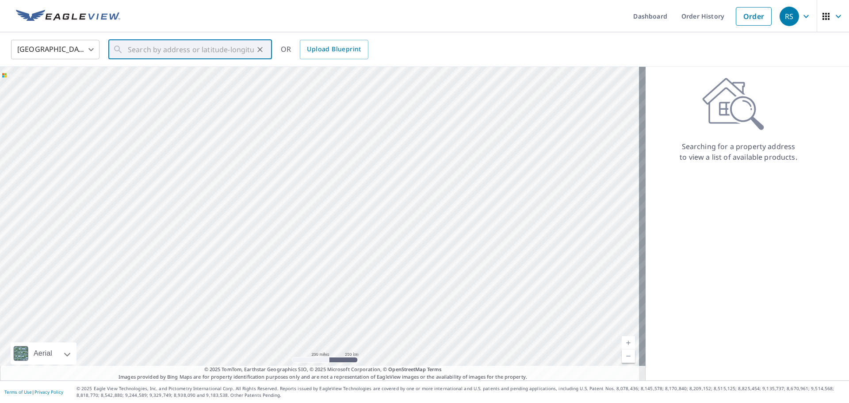 This screenshot has height=403, width=849. What do you see at coordinates (260, 50) in the screenshot?
I see `button: Clear` at bounding box center [260, 50].